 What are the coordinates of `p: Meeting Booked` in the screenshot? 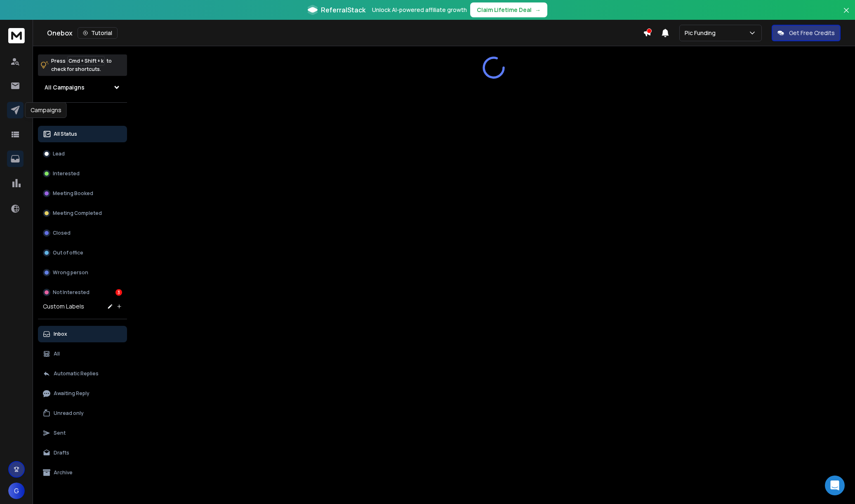 It's located at (73, 194).